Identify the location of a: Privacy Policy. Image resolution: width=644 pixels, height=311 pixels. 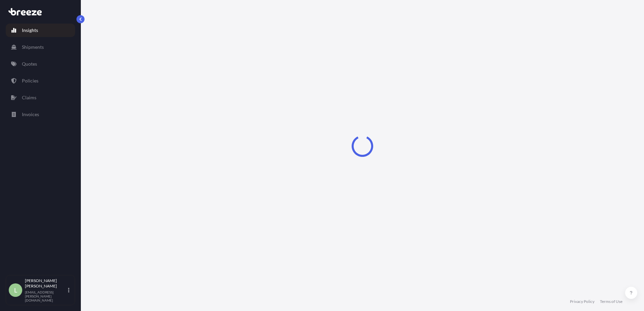
(582, 302).